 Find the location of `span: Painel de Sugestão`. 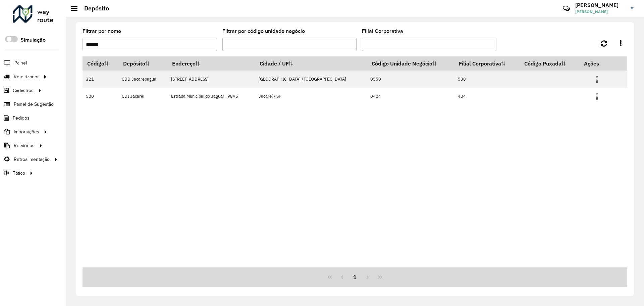

span: Painel de Sugestão is located at coordinates (34, 104).